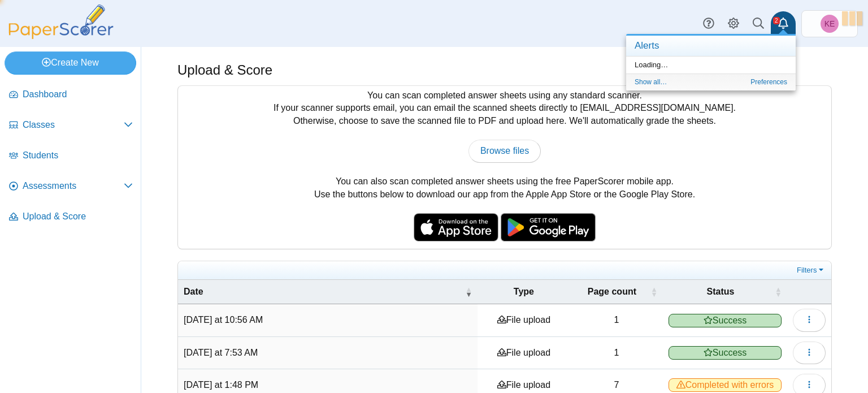 This screenshot has width=868, height=393. What do you see at coordinates (725, 385) in the screenshot?
I see `span: Completed with errors` at bounding box center [725, 385].